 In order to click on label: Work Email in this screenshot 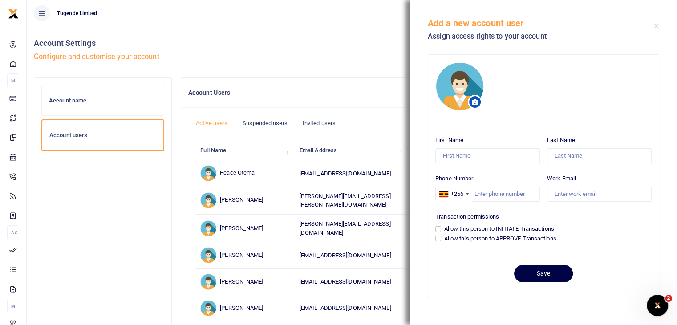, I will do `click(561, 178)`.